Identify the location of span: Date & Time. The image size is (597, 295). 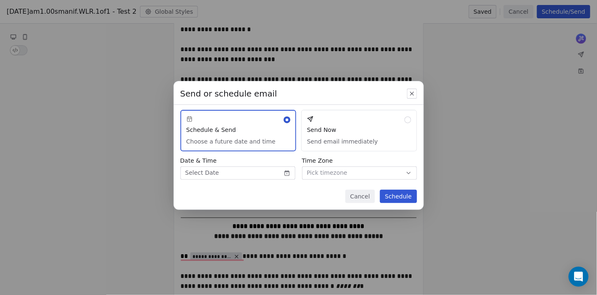
(238, 161).